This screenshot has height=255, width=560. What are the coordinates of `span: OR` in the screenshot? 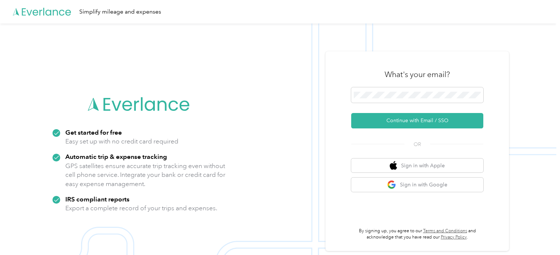 It's located at (417, 144).